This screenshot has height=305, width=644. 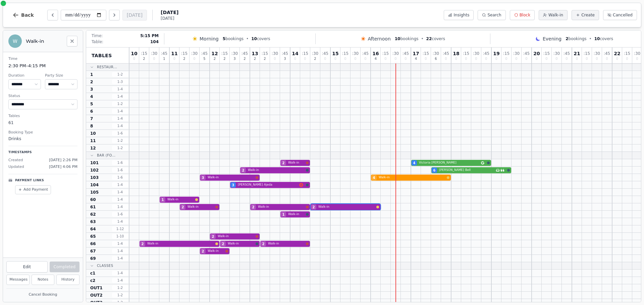 What do you see at coordinates (96, 288) in the screenshot?
I see `span: OUT1` at bounding box center [96, 288].